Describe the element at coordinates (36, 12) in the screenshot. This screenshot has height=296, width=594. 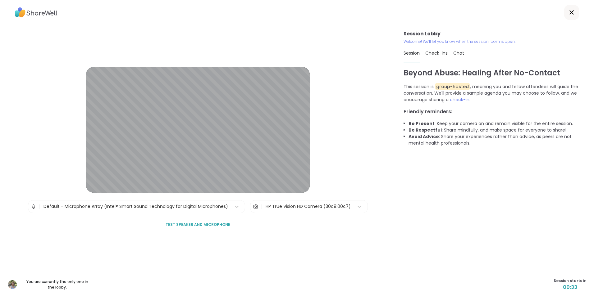
I see `img: ShareWell Logo` at that location.